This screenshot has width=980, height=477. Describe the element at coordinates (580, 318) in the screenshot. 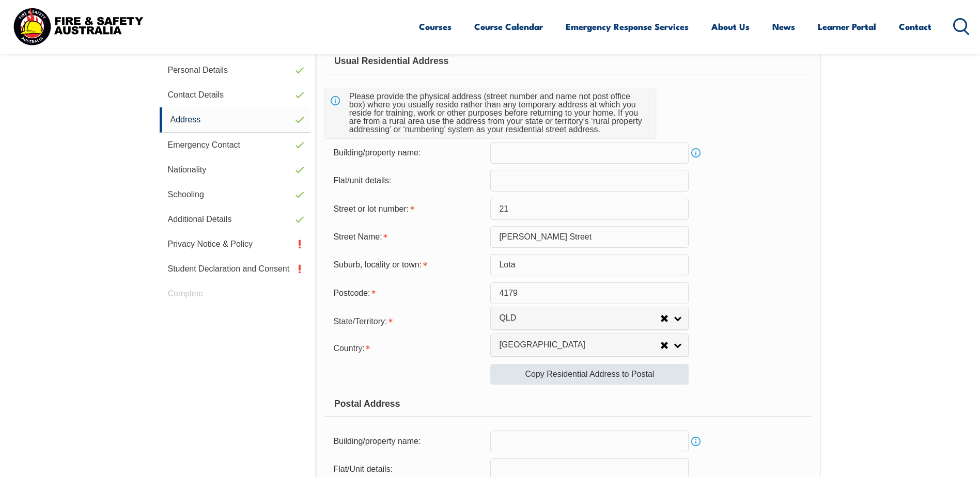

I see `span: QLD` at that location.